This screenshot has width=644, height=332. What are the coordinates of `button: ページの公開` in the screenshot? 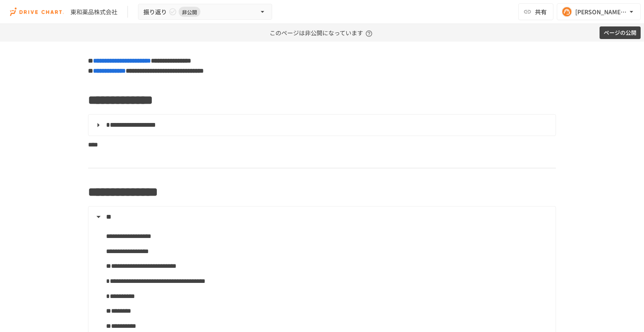 It's located at (620, 33).